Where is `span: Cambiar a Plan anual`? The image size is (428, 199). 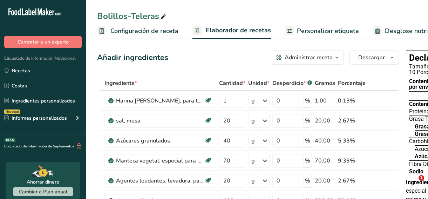
span: Cambiar a Plan anual is located at coordinates (43, 191).